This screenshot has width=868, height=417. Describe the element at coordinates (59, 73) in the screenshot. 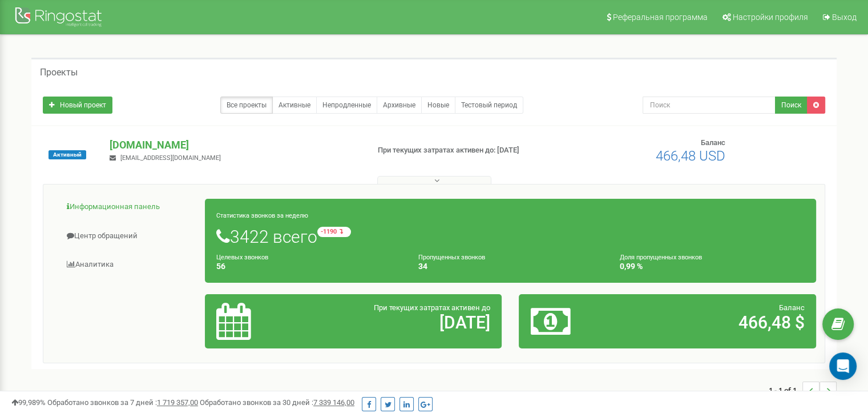

I see `h5: Проекты` at that location.